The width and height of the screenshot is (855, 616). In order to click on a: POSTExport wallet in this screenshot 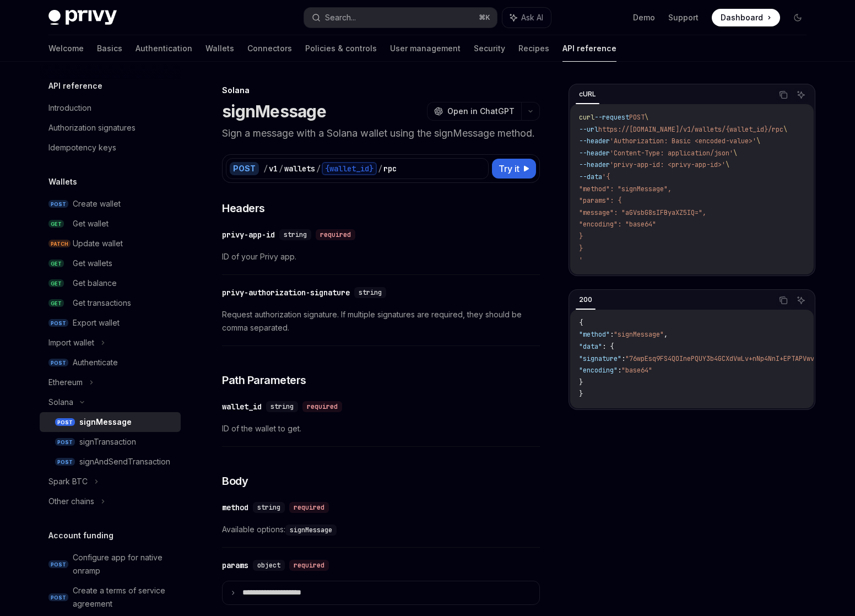, I will do `click(110, 323)`.